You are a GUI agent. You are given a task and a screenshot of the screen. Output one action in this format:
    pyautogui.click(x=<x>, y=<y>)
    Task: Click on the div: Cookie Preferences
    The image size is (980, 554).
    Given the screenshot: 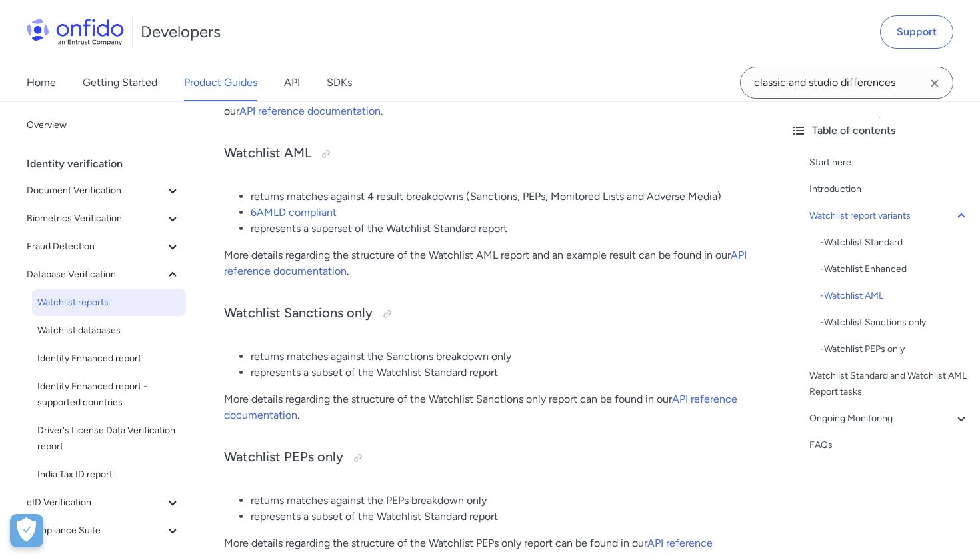 What is the action you would take?
    pyautogui.click(x=27, y=531)
    